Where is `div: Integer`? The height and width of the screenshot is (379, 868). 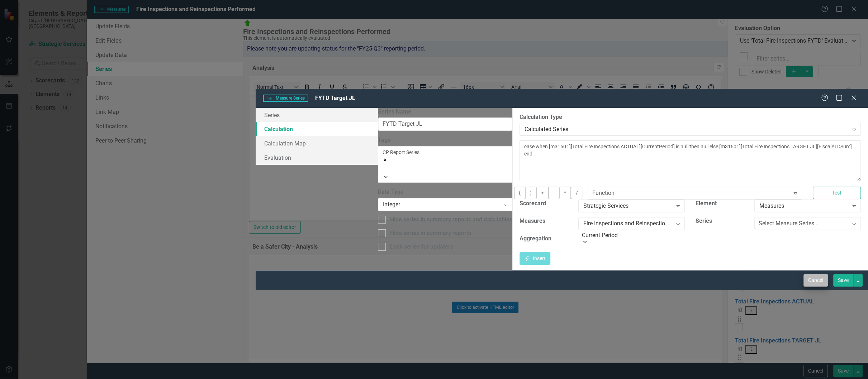
div: Integer is located at coordinates (441, 204).